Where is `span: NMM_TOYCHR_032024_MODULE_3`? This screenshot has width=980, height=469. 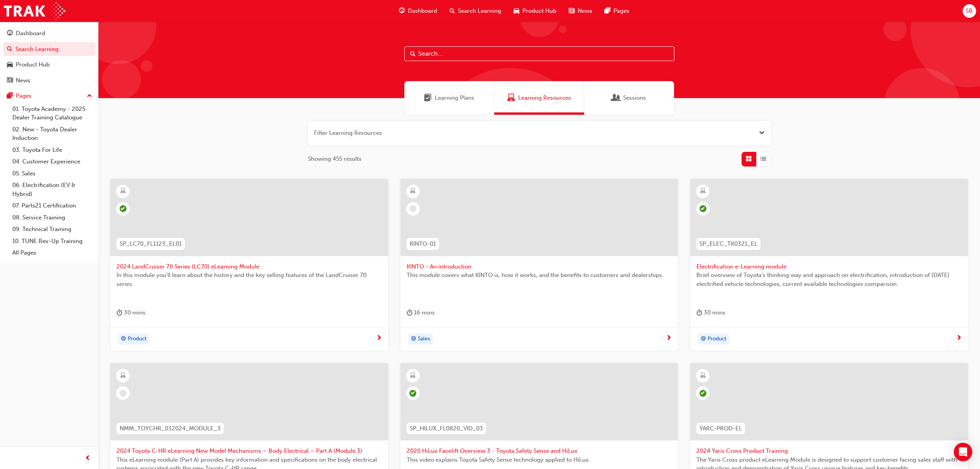
span: NMM_TOYCHR_032024_MODULE_3 is located at coordinates (170, 429).